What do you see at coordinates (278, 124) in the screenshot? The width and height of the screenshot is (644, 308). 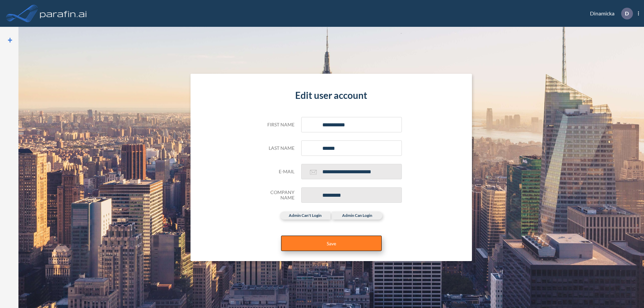 I see `h5: First name` at bounding box center [278, 124].